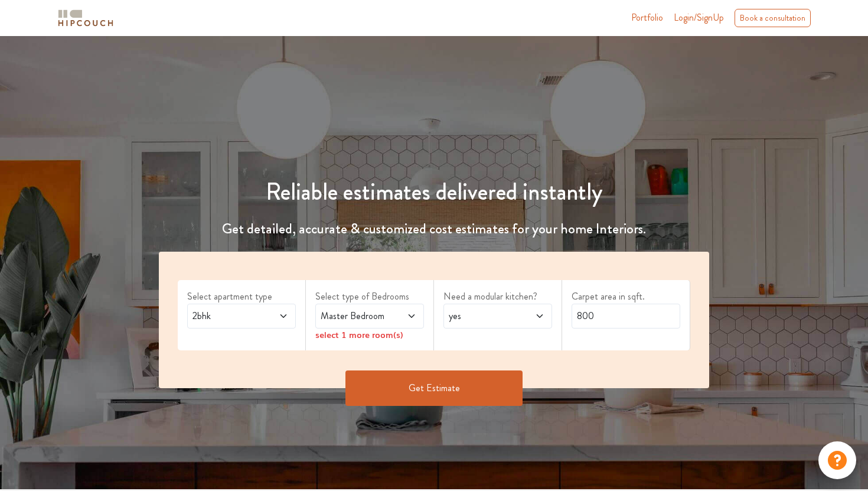 This screenshot has height=491, width=868. I want to click on button: Get Estimate, so click(434, 388).